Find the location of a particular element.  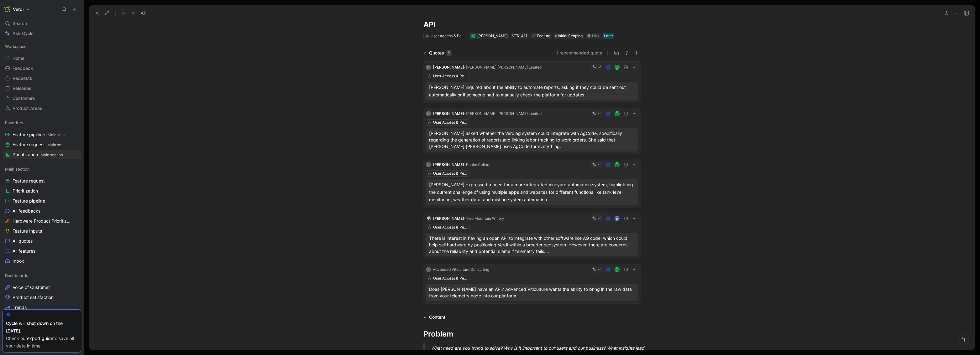

span: · Realm Cellars is located at coordinates (477, 164).